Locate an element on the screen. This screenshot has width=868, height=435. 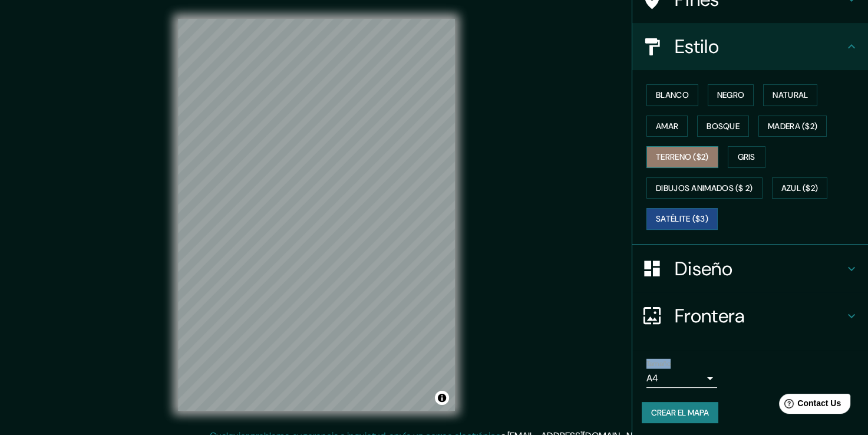
button: Crear el mapa is located at coordinates (680, 412).